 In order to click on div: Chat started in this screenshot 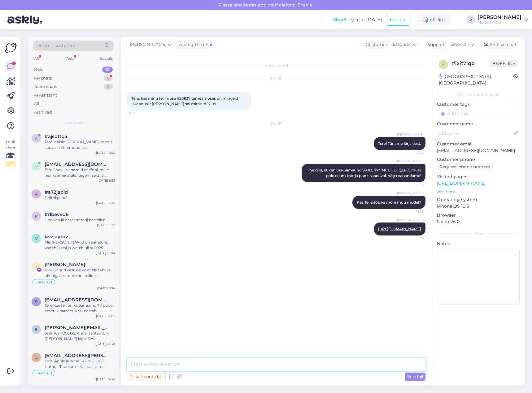, I will do `click(276, 65)`.